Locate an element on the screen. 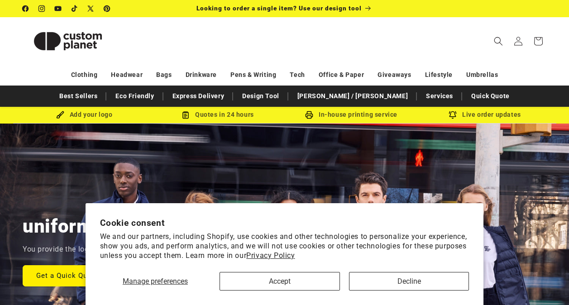  a: Services is located at coordinates (440, 96).